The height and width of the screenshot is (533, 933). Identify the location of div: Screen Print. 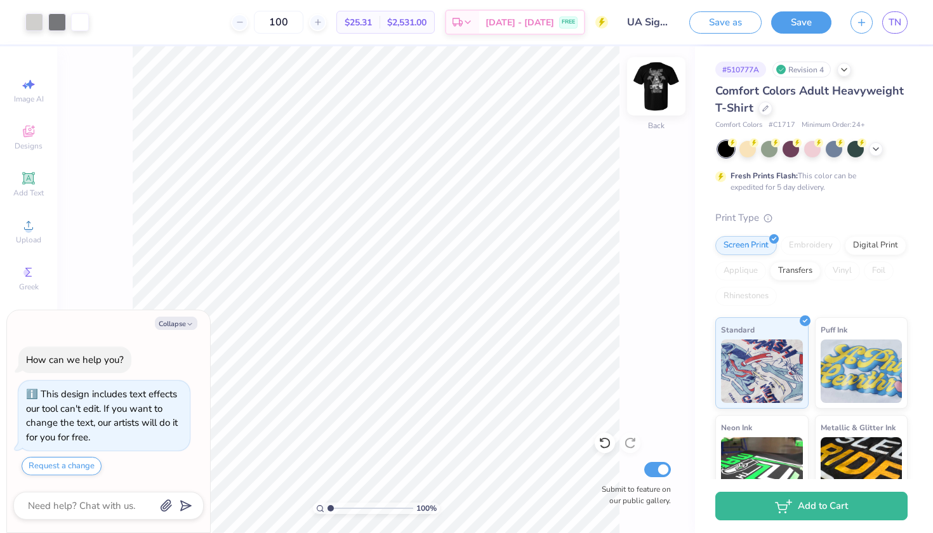
(746, 246).